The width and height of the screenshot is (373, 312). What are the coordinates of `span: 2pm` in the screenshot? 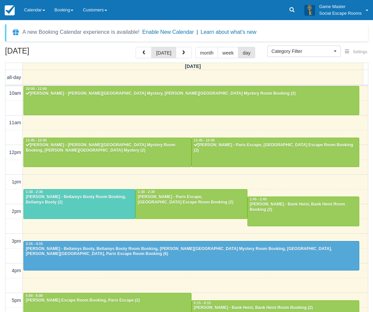 It's located at (16, 211).